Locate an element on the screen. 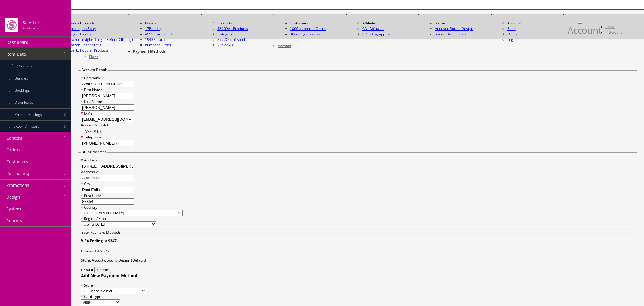 The image size is (644, 306). p: Store: Acoustic Sound Design (Default) is located at coordinates (357, 260).